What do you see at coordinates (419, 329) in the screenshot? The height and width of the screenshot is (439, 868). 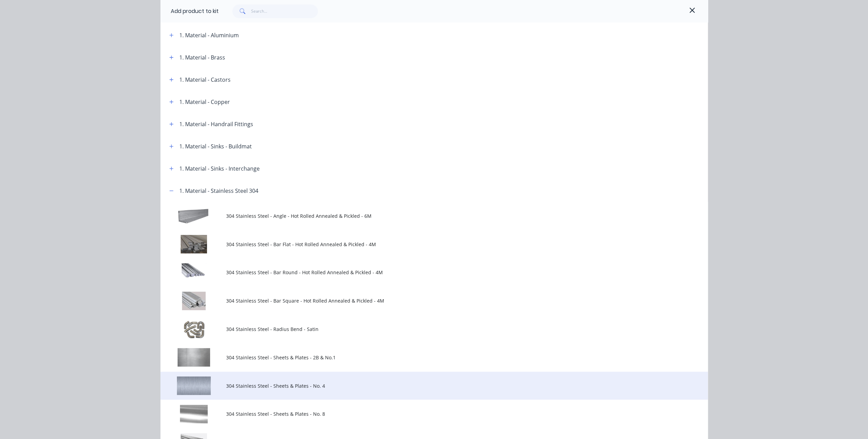 I see `span: 304 Stainless Steel - Radius Bend - Satin` at bounding box center [419, 329].